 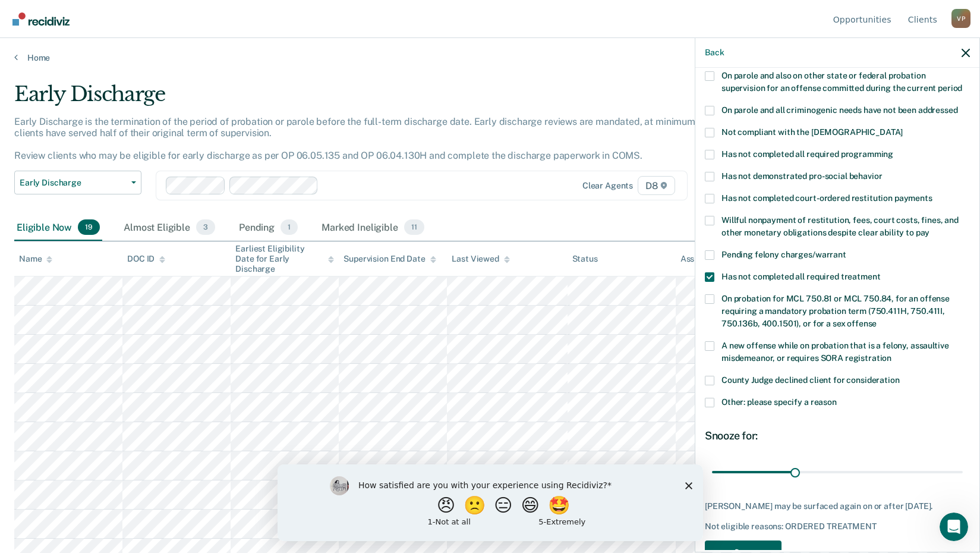 I want to click on div: Last Viewed, so click(x=481, y=259).